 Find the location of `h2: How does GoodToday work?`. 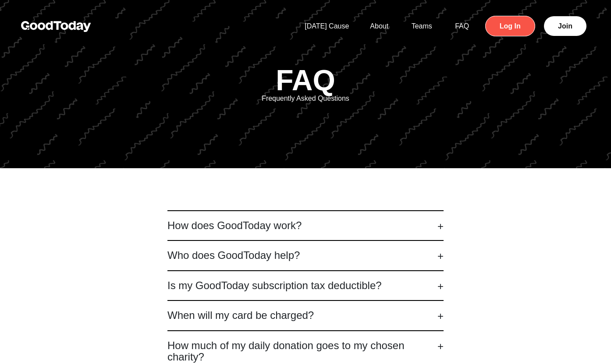

h2: How does GoodToday work? is located at coordinates (306, 225).